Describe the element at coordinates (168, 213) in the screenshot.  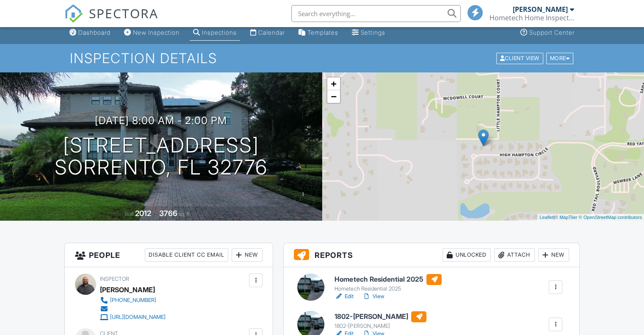
I see `div: 3766` at that location.